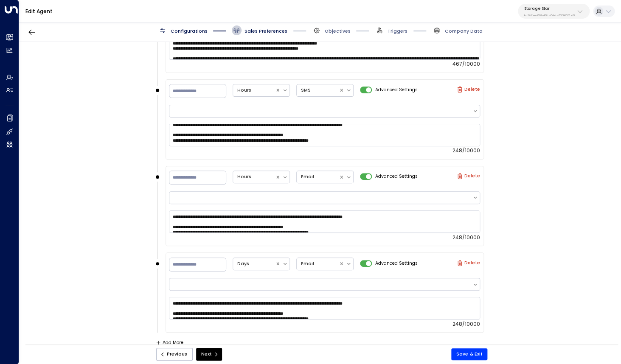 The image size is (621, 364). What do you see at coordinates (550, 15) in the screenshot?
I see `p: bc340fee-f559-48fc-84eb-70f3f6817ad8` at bounding box center [550, 15].